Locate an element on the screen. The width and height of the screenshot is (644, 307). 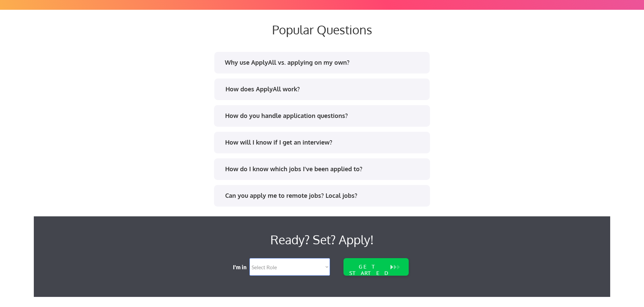
div: Can you apply me to remote jobs? Local jobs? is located at coordinates (324, 195).